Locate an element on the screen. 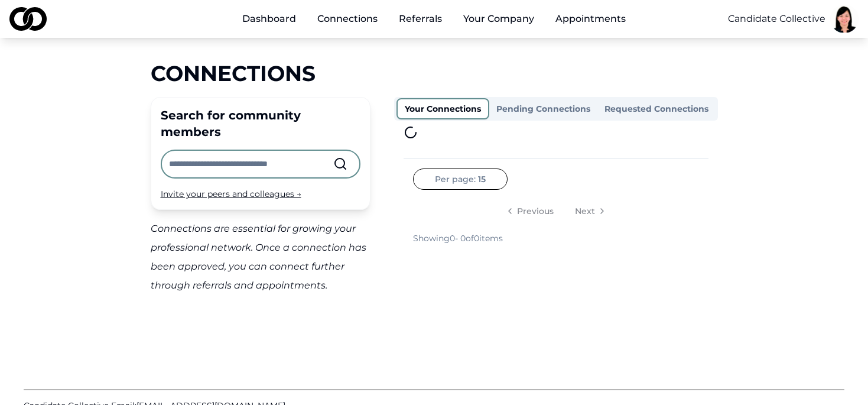  img: logo is located at coordinates (28, 19).